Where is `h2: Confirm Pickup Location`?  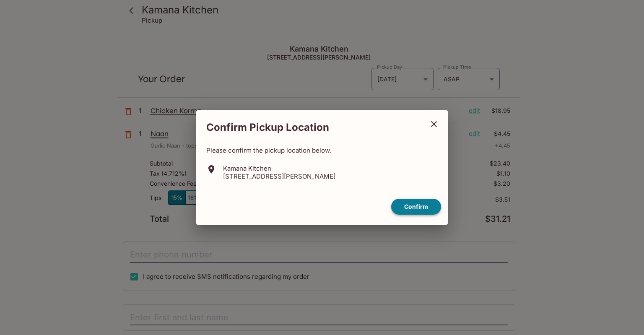 h2: Confirm Pickup Location is located at coordinates (310, 127).